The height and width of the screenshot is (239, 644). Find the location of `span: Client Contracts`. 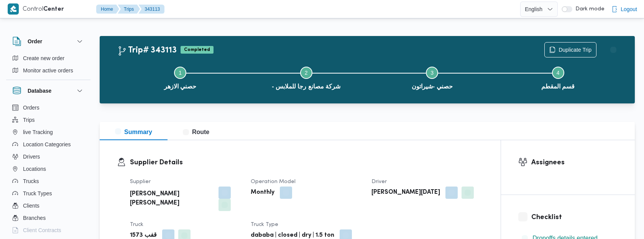

span: Client Contracts is located at coordinates (42, 230).